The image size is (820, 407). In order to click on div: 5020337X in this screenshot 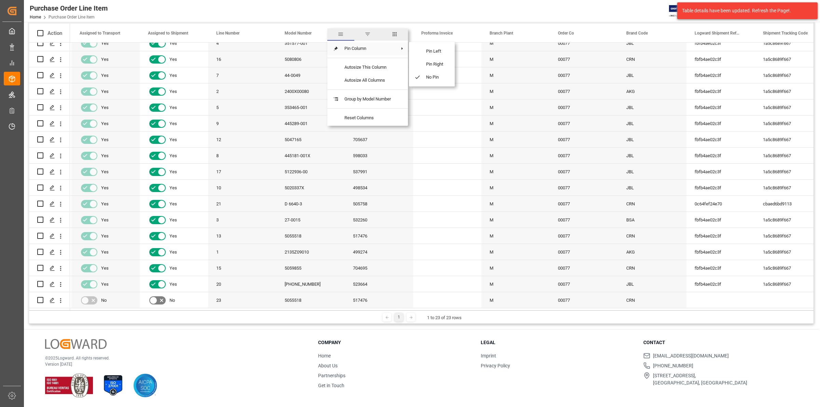, I will do `click(311, 188)`.